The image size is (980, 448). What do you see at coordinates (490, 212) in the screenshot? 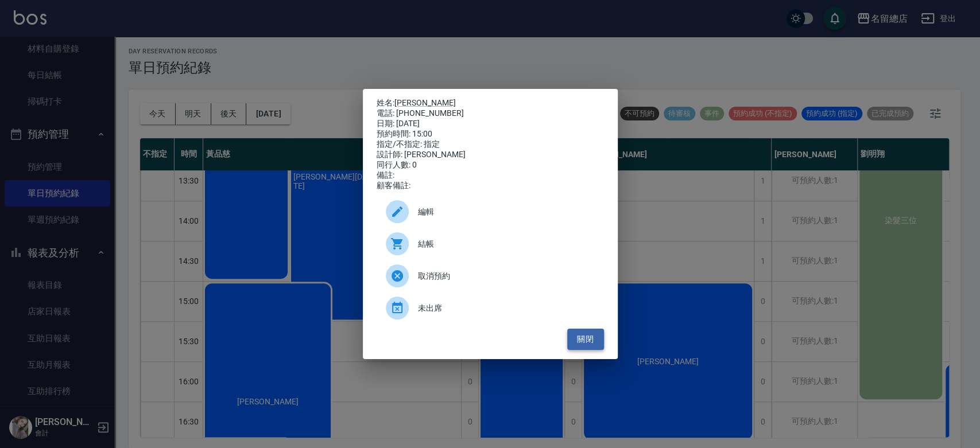
I see `div: 編輯` at bounding box center [490, 212].